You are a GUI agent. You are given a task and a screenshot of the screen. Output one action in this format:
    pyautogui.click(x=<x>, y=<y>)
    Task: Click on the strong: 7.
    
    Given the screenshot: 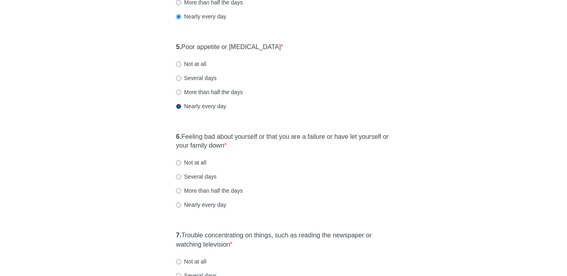 What is the action you would take?
    pyautogui.click(x=178, y=235)
    